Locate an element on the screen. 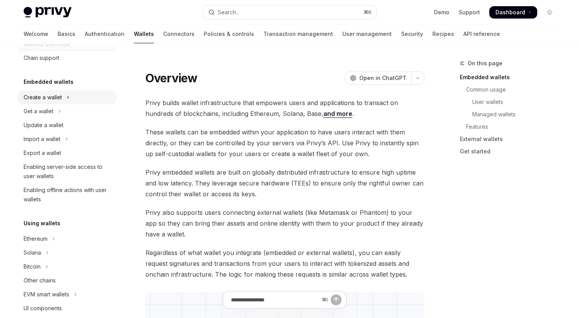 Image resolution: width=579 pixels, height=318 pixels. input: Ask a question... is located at coordinates (274, 300).